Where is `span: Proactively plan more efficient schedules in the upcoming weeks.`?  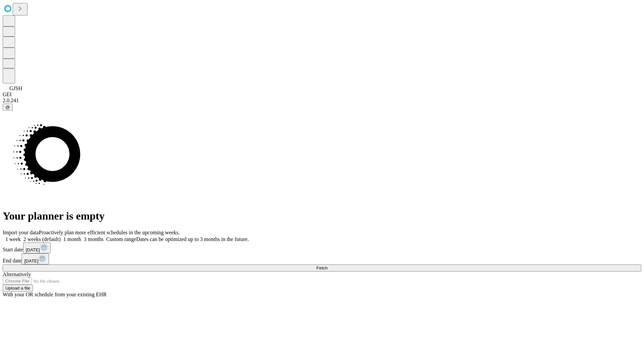
span: Proactively plan more efficient schedules in the upcoming weeks. is located at coordinates (109, 232).